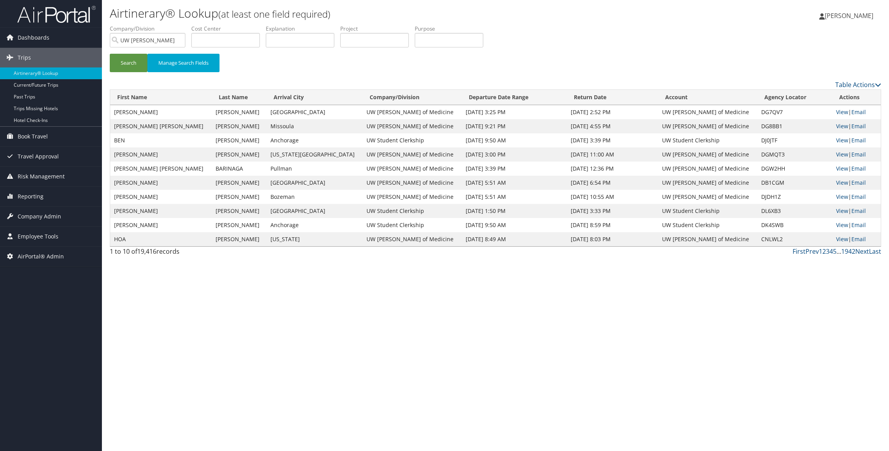 This screenshot has width=889, height=451. I want to click on span: Reporting, so click(31, 196).